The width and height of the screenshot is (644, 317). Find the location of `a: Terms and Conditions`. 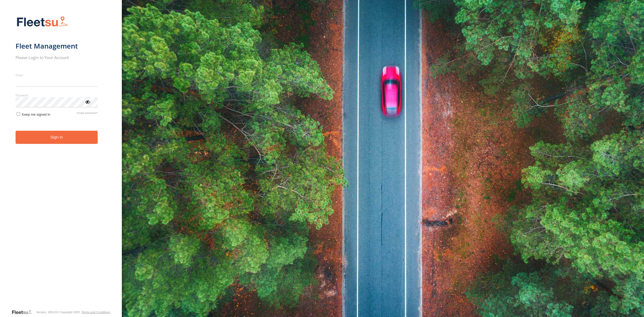

a: Terms and Conditions is located at coordinates (96, 312).